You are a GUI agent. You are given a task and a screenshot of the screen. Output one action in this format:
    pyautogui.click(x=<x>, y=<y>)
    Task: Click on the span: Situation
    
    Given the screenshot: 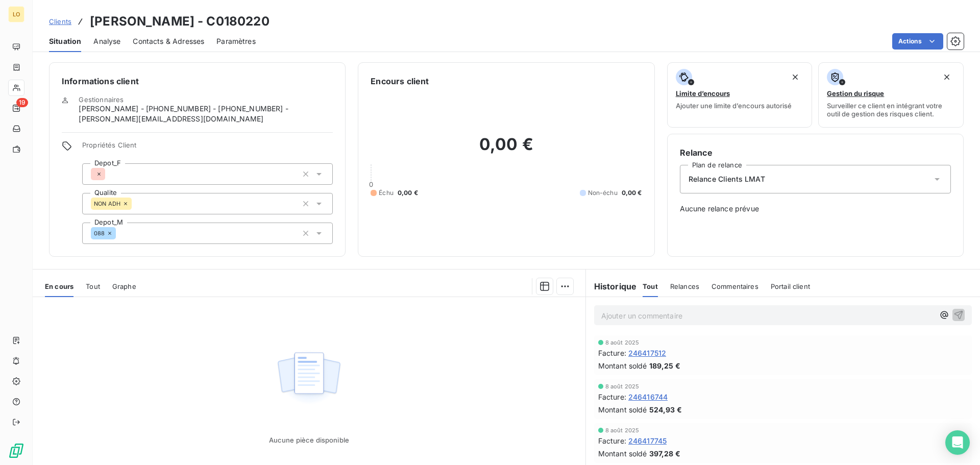 What is the action you would take?
    pyautogui.click(x=65, y=41)
    